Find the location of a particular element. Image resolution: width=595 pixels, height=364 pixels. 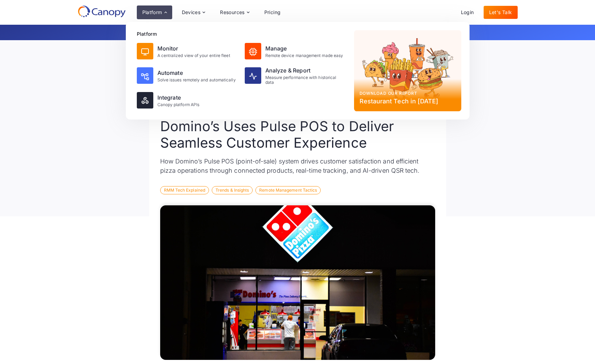

div: Remote Management Tactics is located at coordinates (288, 190).